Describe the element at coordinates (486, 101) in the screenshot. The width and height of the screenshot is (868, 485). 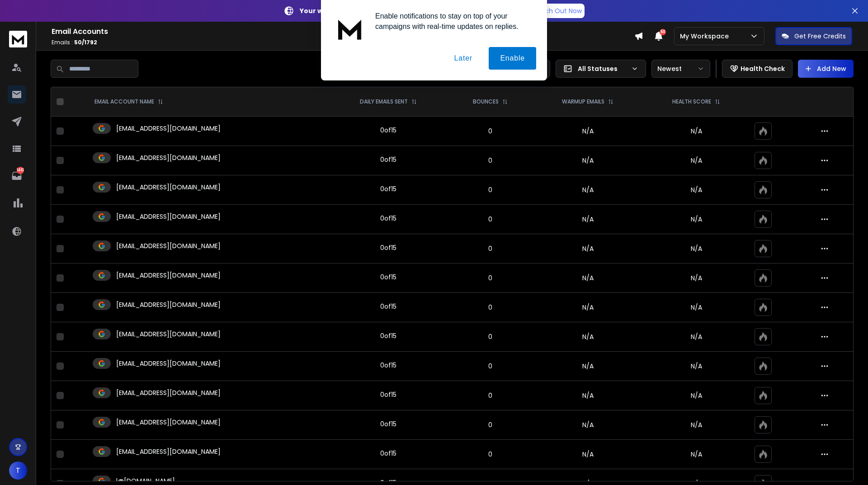
I see `p: BOUNCES` at that location.